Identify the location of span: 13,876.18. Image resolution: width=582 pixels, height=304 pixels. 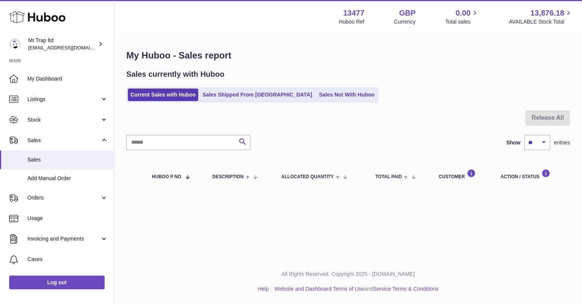
(547, 13).